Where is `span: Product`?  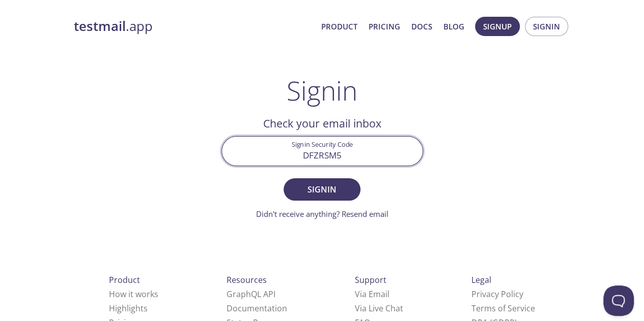 span: Product is located at coordinates (124, 280).